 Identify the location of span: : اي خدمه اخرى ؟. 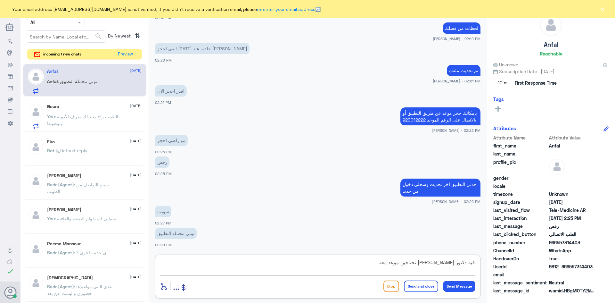
(91, 252).